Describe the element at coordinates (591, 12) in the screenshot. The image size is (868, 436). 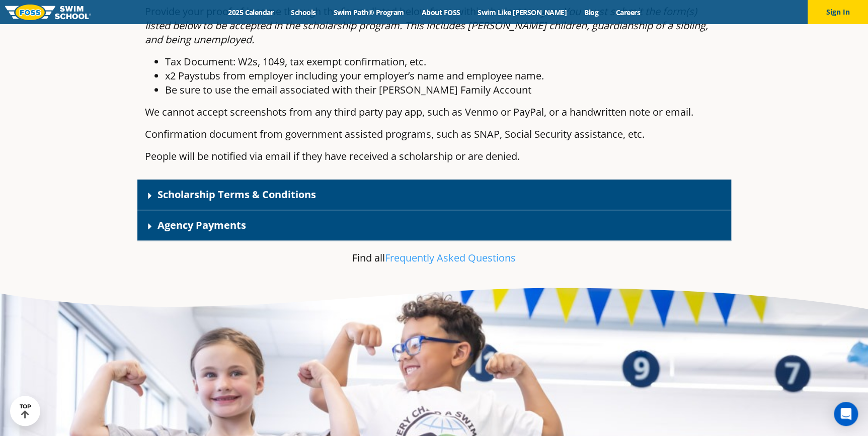
I see `a: Blog` at that location.